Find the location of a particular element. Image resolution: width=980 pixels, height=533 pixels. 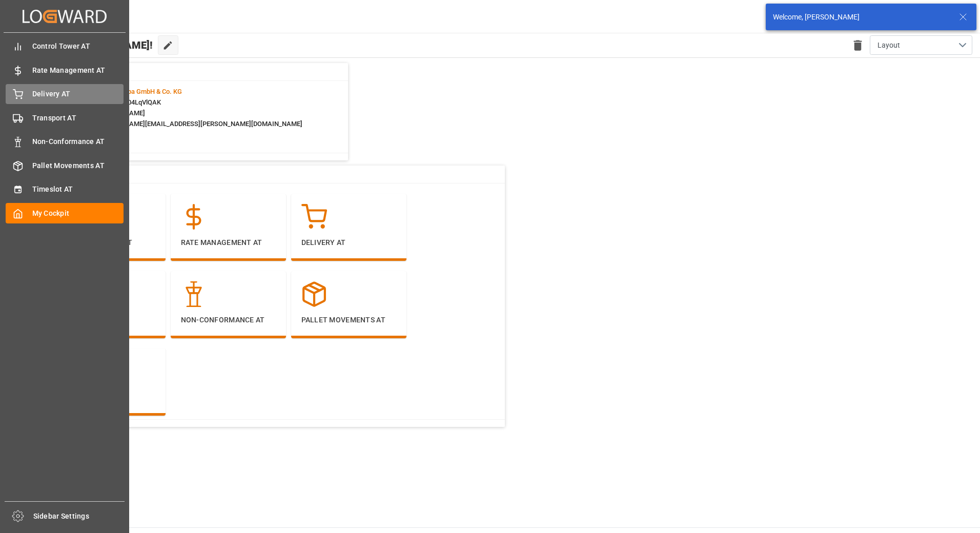

a: Rate Management AT is located at coordinates (65, 69).